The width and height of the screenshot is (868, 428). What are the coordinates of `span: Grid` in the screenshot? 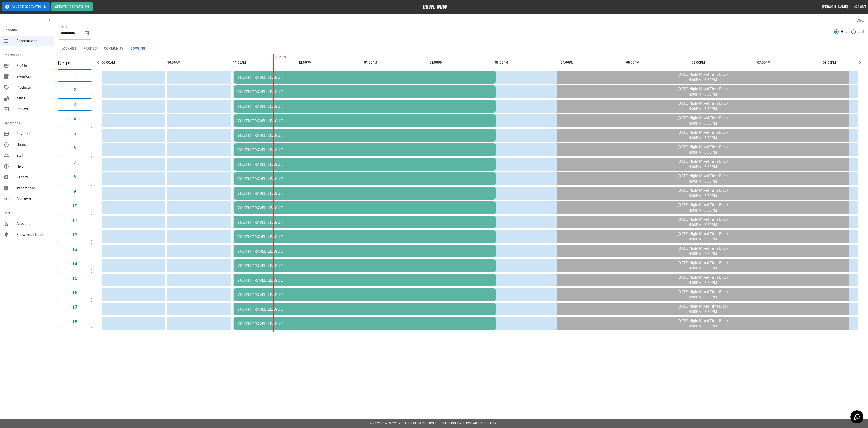 It's located at (845, 32).